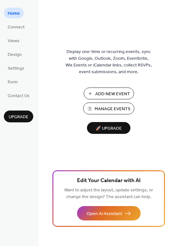 The width and height of the screenshot is (179, 246). Describe the element at coordinates (19, 116) in the screenshot. I see `button: Upgrade` at that location.